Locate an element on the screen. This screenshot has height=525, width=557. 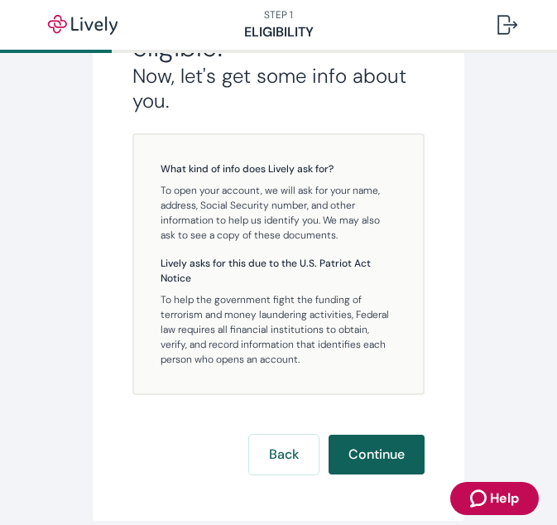
button: Back is located at coordinates (284, 454).